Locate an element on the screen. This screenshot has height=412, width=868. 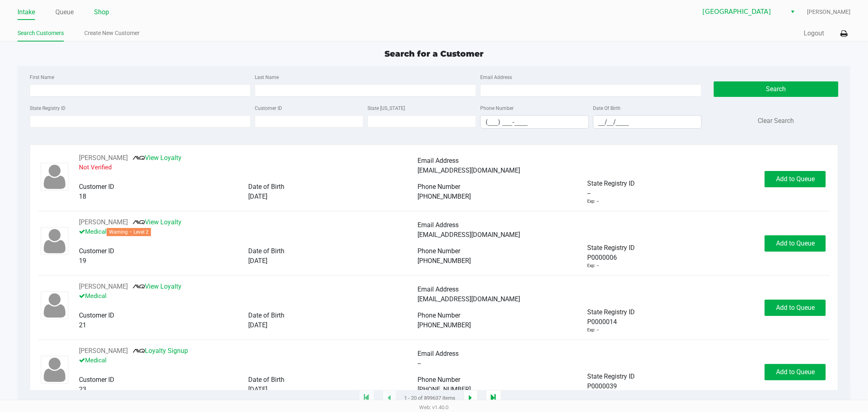
app-submit-button: Next is located at coordinates (471, 398).